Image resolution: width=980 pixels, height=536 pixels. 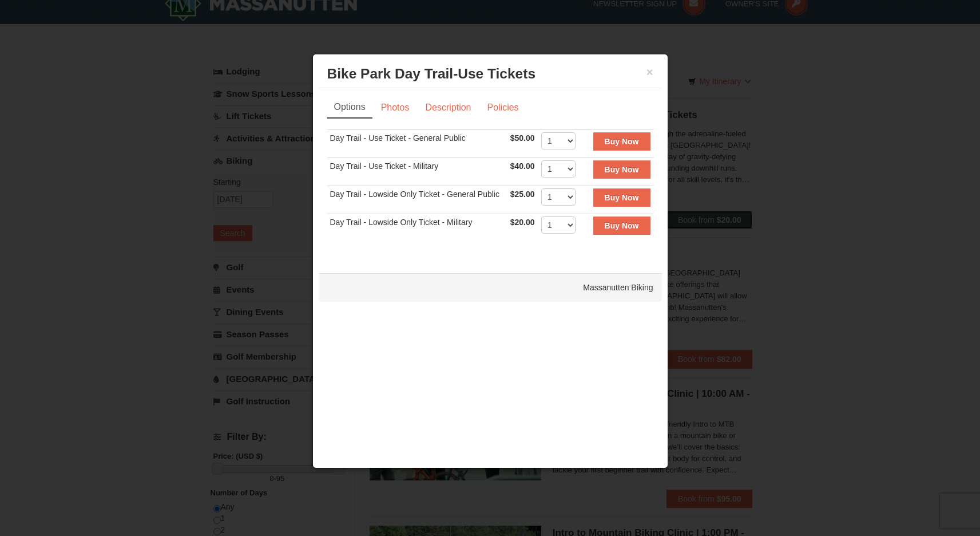 What do you see at coordinates (502, 108) in the screenshot?
I see `a: Policies` at bounding box center [502, 108].